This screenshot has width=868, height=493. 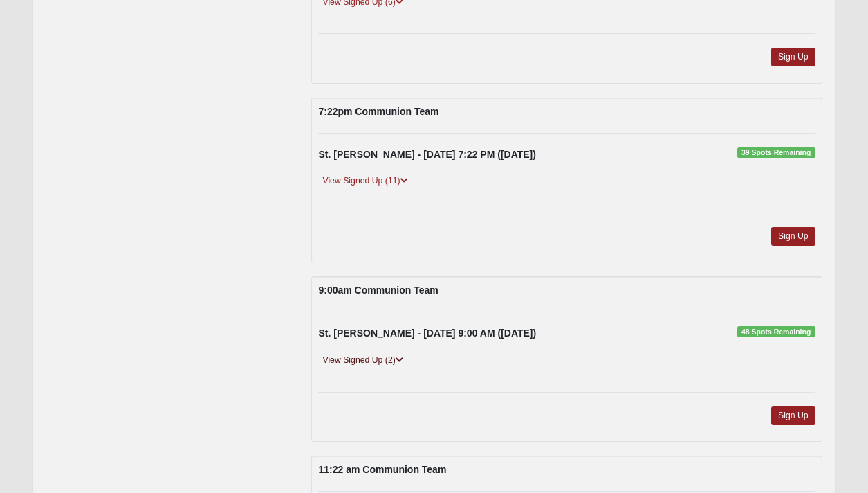 I want to click on strong: 9:00am Communion Team, so click(x=378, y=290).